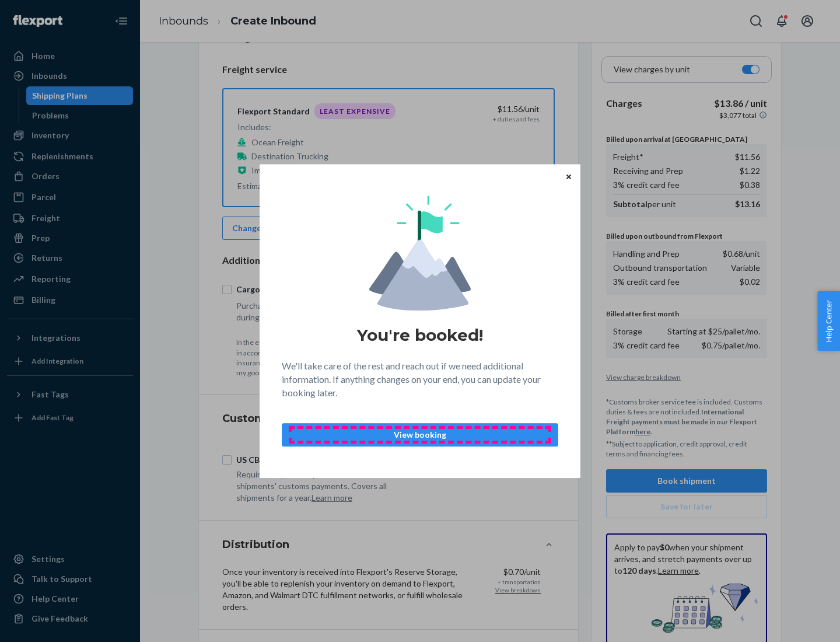 This screenshot has width=840, height=642. What do you see at coordinates (420, 334) in the screenshot?
I see `h1: You're booked!` at bounding box center [420, 334].